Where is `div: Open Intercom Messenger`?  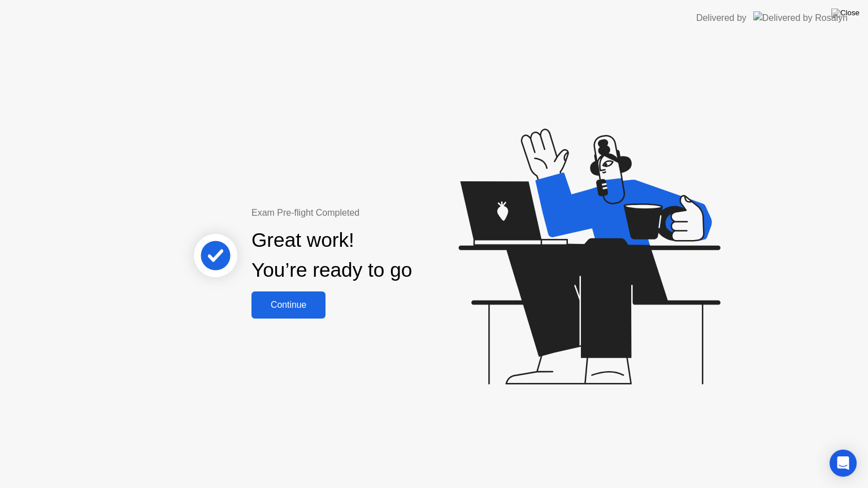
div: Open Intercom Messenger is located at coordinates (843, 463).